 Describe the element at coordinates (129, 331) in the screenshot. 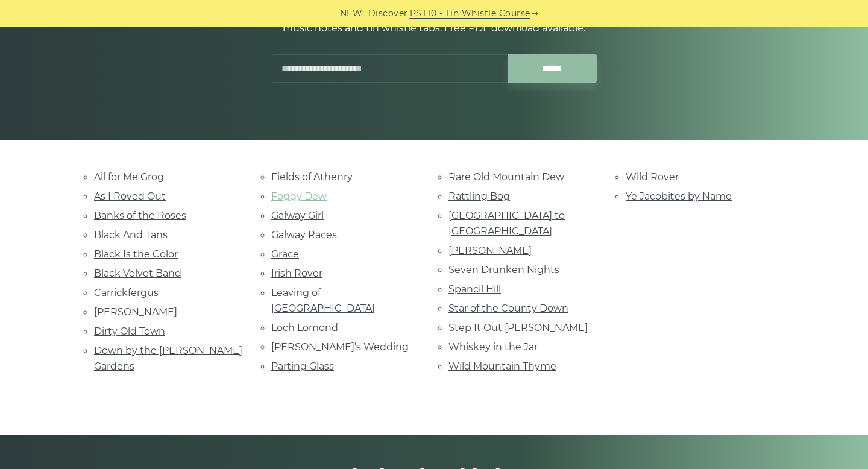

I see `a: Dirty Old Town` at that location.